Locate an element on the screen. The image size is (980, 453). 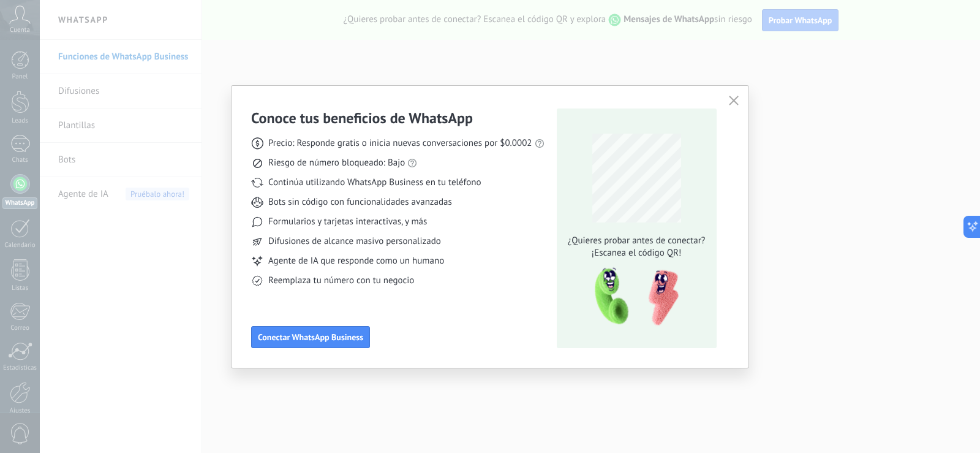
span: Continúa utilizando WhatsApp Business en tu teléfono is located at coordinates (374, 183).